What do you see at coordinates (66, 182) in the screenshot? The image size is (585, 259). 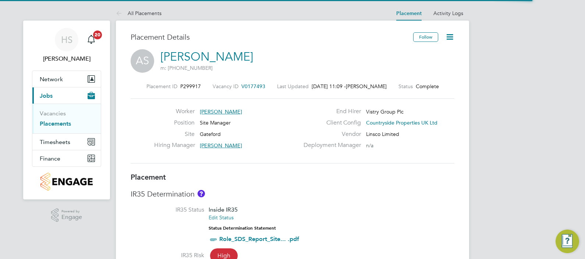 I see `img: countryside-properties-logo-retina.png` at bounding box center [66, 182].